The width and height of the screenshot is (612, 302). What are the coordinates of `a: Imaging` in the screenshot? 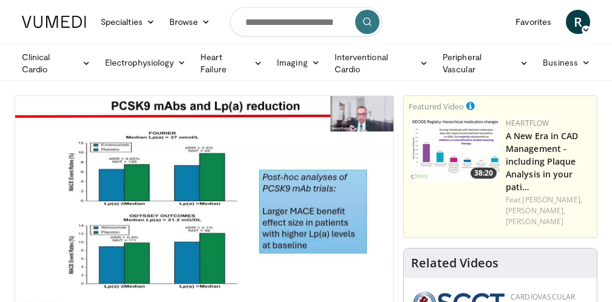 It's located at (298, 63).